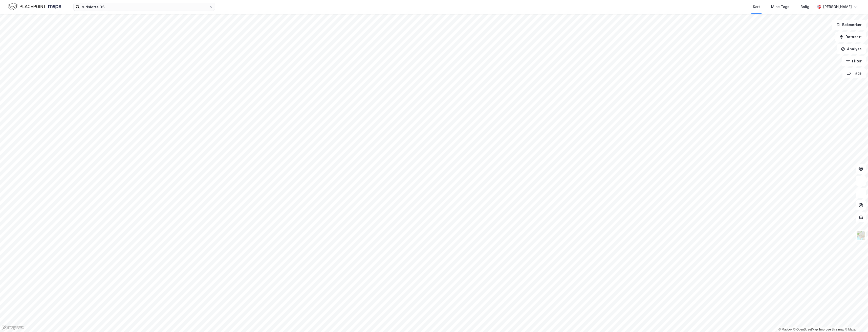 The image size is (868, 332). What do you see at coordinates (756, 7) in the screenshot?
I see `div: Kart` at bounding box center [756, 7].